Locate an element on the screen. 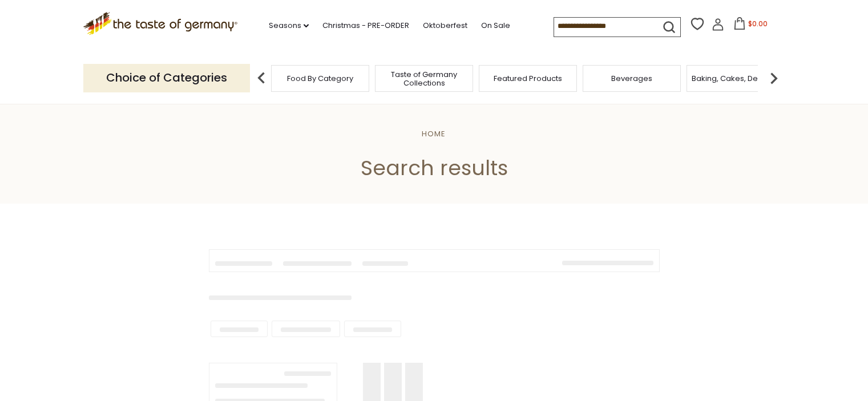  a: Food By Category is located at coordinates (320, 78).